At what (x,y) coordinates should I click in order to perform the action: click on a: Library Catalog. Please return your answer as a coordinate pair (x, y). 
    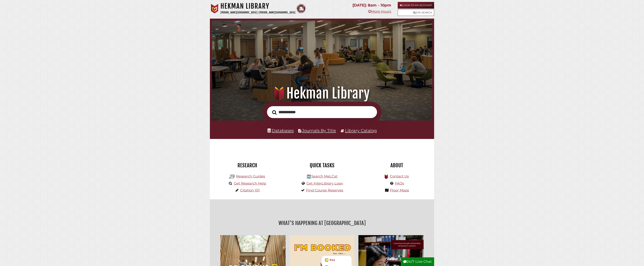
    Looking at the image, I should click on (361, 131).